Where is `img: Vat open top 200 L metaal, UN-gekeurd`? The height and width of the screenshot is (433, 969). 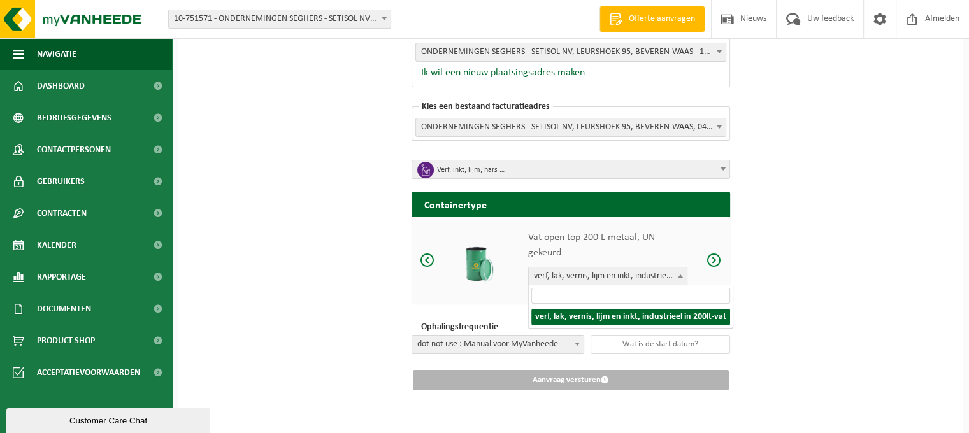 img: Vat open top 200 L metaal, UN-gekeurd is located at coordinates (477, 260).